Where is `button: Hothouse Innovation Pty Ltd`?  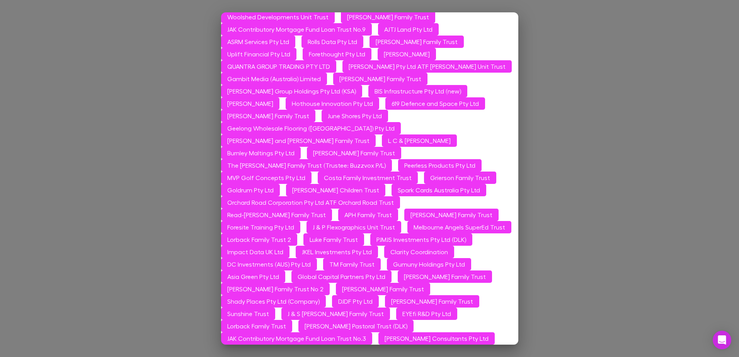 button: Hothouse Innovation Pty Ltd is located at coordinates (333, 104).